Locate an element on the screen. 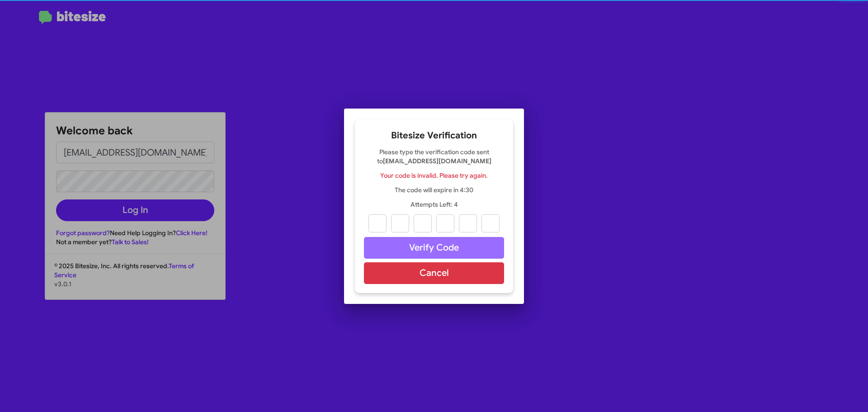  h2: Bitesize Verification is located at coordinates (434, 136).